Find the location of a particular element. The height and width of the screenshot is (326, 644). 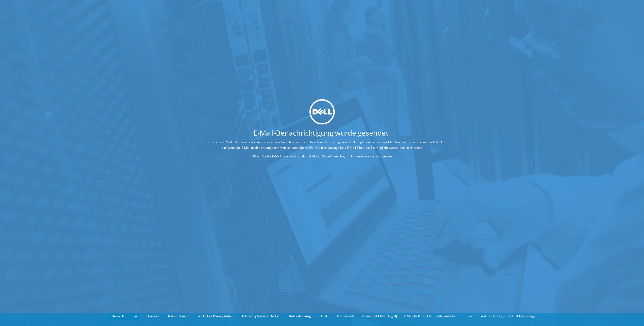

a: Live Optics Privacy Notice is located at coordinates (215, 316).